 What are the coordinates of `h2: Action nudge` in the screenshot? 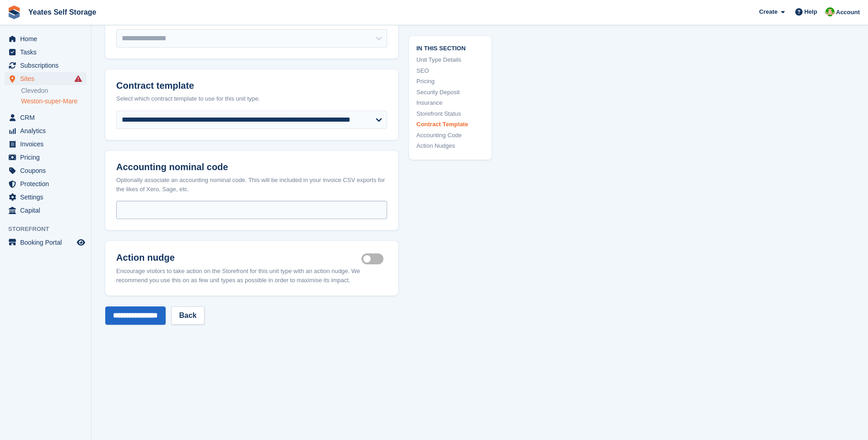 It's located at (239, 258).